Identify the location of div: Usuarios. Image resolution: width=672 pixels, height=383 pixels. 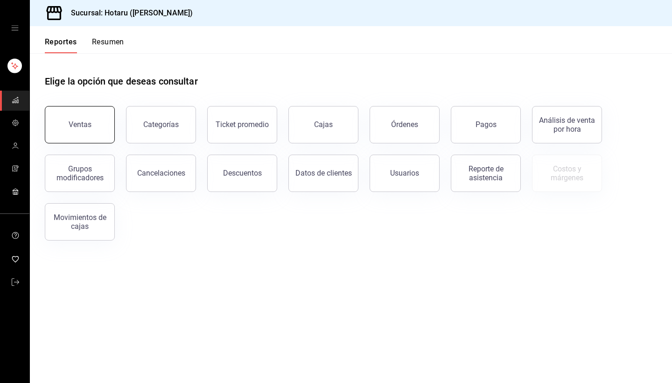
(405, 173).